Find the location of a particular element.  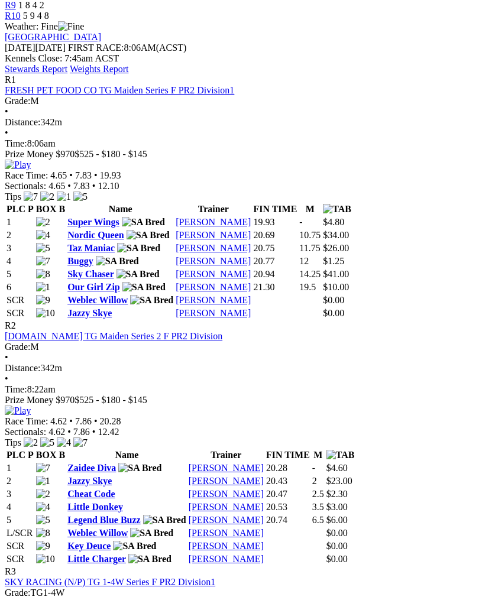

div: 342m is located at coordinates (239, 122).